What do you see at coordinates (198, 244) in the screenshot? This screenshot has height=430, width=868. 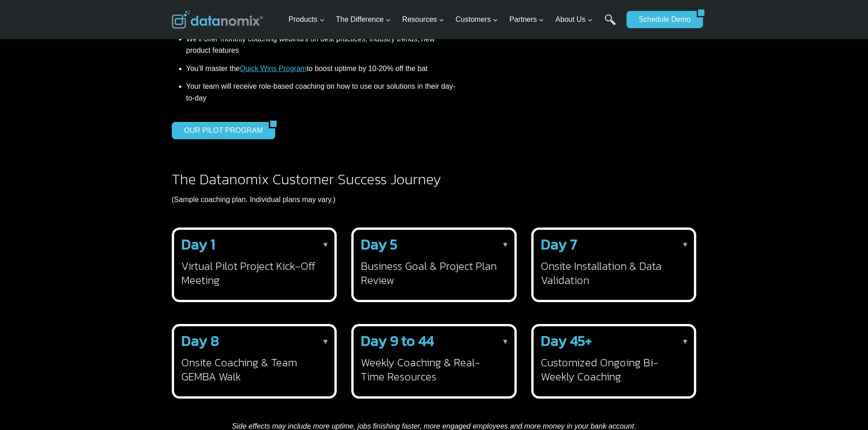 I see `strong: Day 1` at bounding box center [198, 244].